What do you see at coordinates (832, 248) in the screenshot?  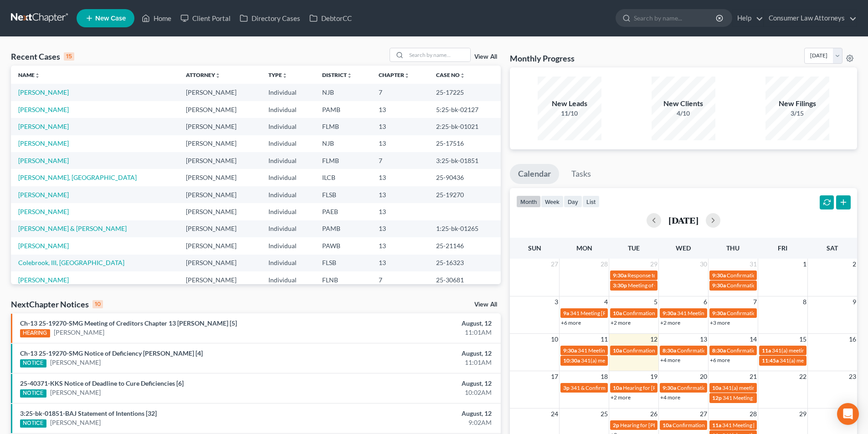 I see `span: Sat` at bounding box center [832, 248].